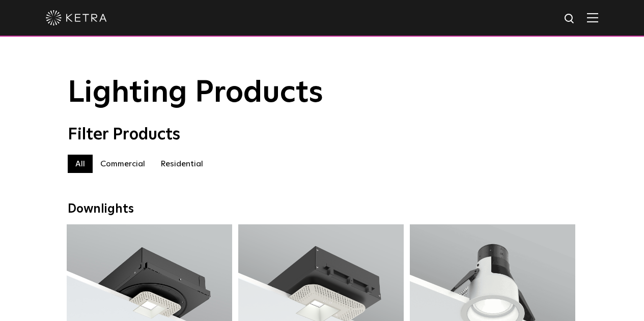  What do you see at coordinates (592, 17) in the screenshot?
I see `img: Hamburger%20Nav.svg` at bounding box center [592, 17].